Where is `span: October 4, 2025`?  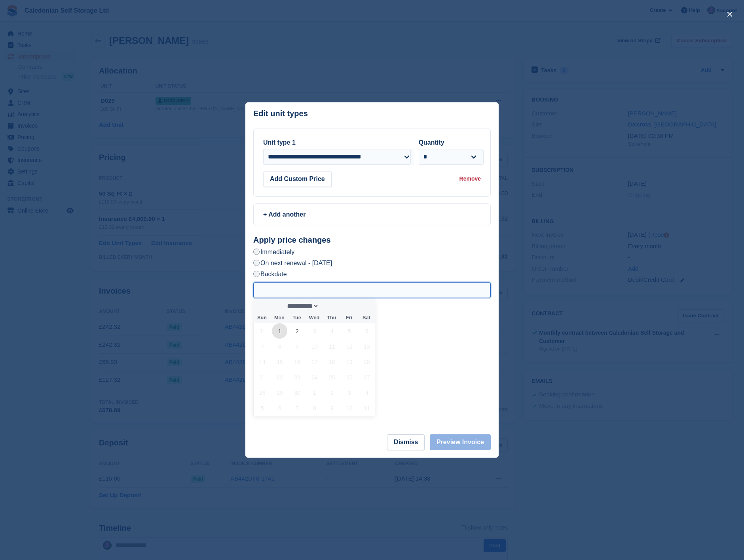 span: October 4, 2025 is located at coordinates (366, 393).